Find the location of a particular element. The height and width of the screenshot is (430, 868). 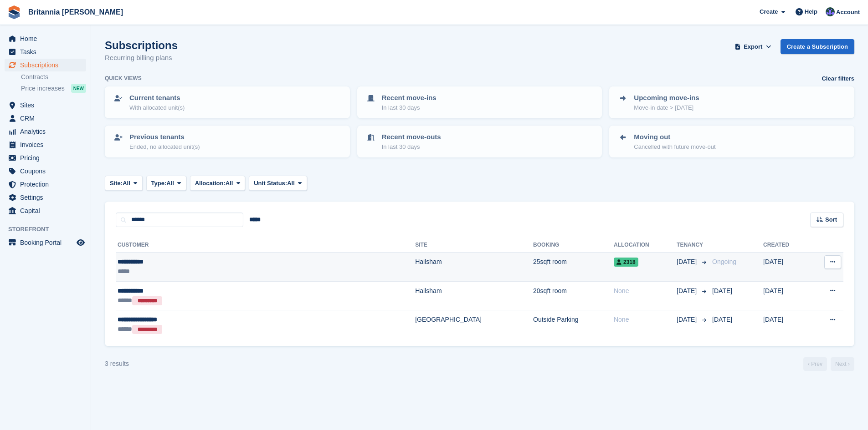

a: Price increases NEW is located at coordinates (53, 88).